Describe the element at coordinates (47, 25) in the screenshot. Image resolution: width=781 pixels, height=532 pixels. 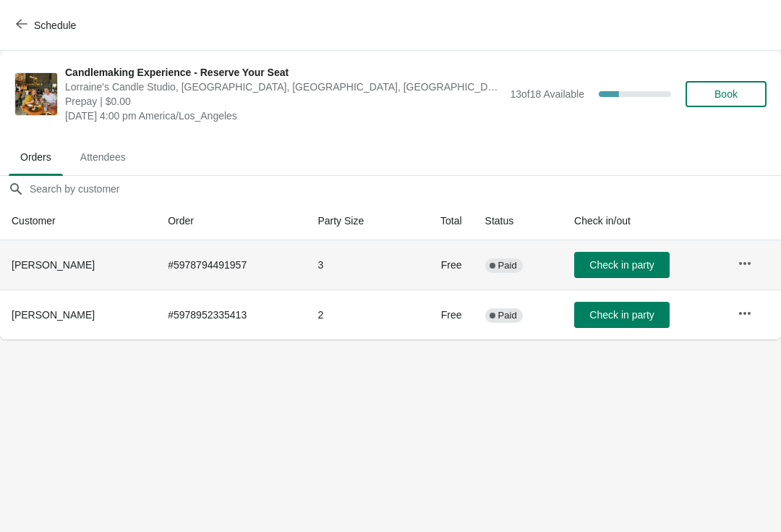
I see `button: Schedule` at that location.